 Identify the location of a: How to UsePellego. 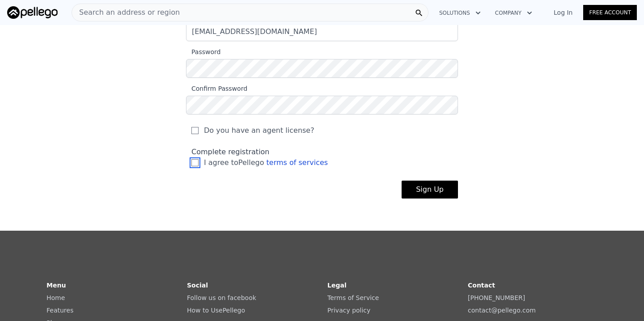
(216, 310).